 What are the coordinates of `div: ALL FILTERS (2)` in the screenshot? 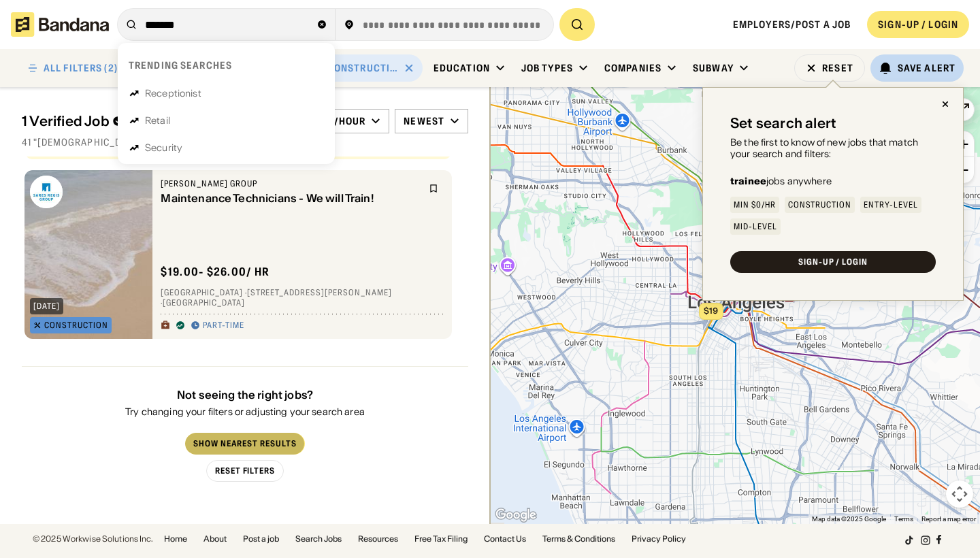 It's located at (80, 68).